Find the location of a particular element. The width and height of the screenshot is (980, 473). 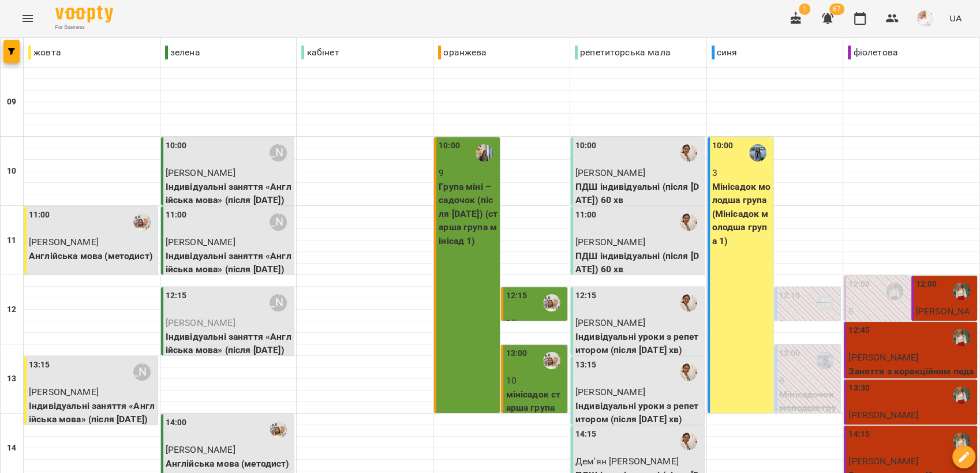

img: Німців Ксенія Петрівна is located at coordinates (484, 153).